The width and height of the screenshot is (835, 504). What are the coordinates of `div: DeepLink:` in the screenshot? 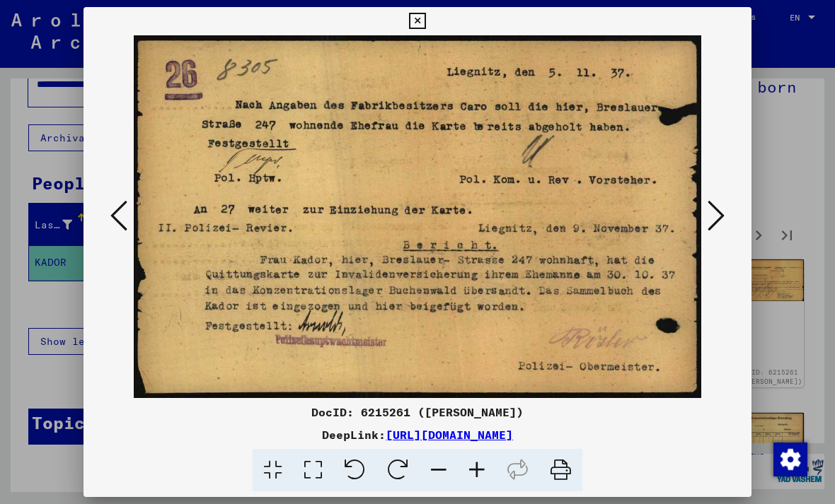 It's located at (417, 434).